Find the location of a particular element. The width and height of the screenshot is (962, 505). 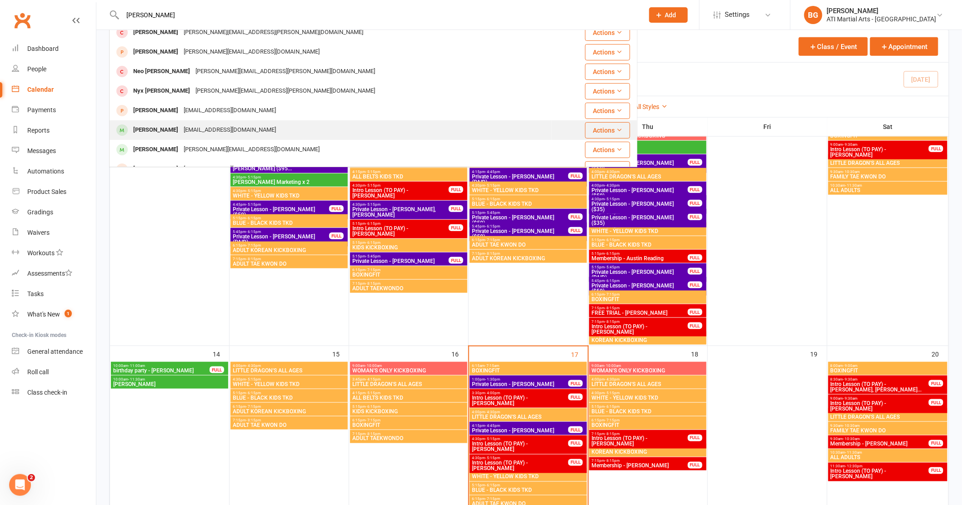

span: - 10:00am is located at coordinates (612, 366).